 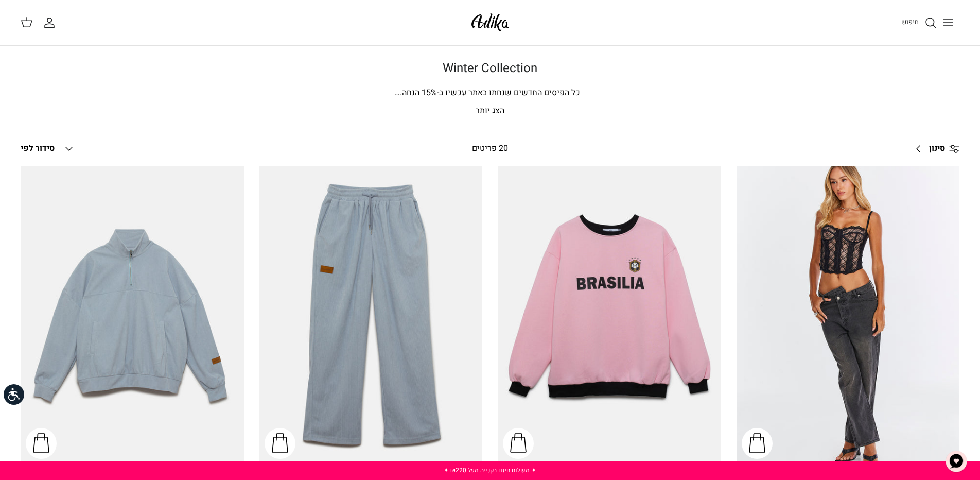 What do you see at coordinates (371, 315) in the screenshot?
I see `a: מכנסי טרנינג City strolls` at bounding box center [371, 315].